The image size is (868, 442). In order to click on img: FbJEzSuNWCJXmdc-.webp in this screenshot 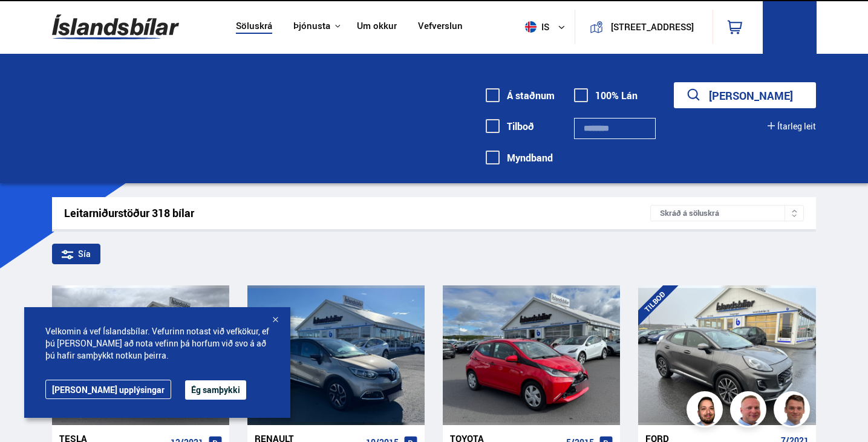, I will do `click(794, 411)`.